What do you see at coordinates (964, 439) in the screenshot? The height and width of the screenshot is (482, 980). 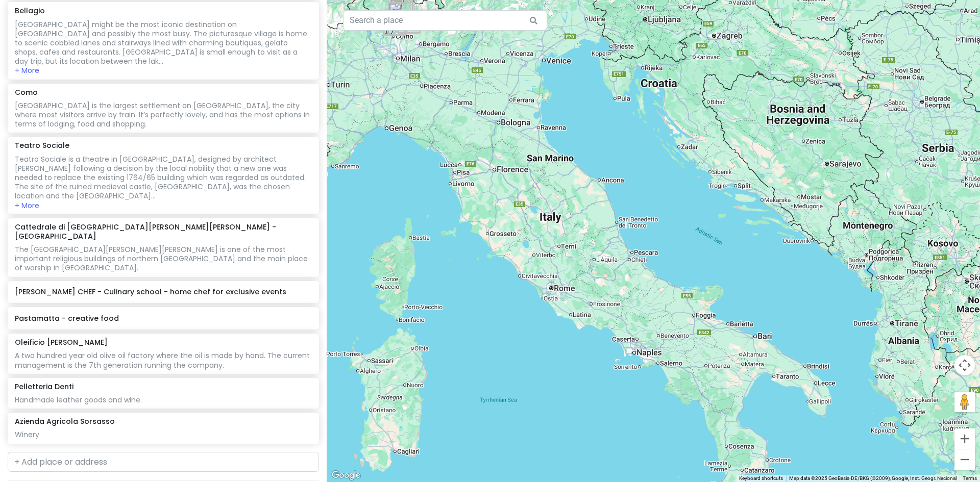 I see `button: Zoom in` at bounding box center [964, 439].